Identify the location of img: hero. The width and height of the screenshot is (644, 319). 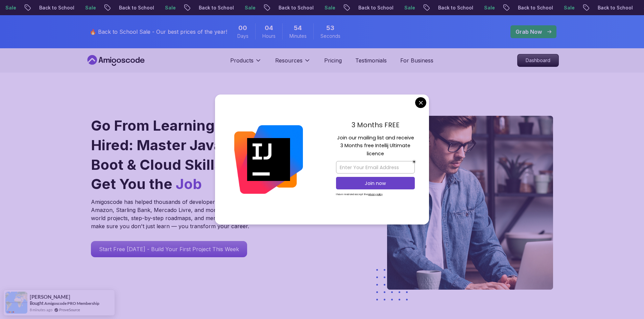
(470, 203).